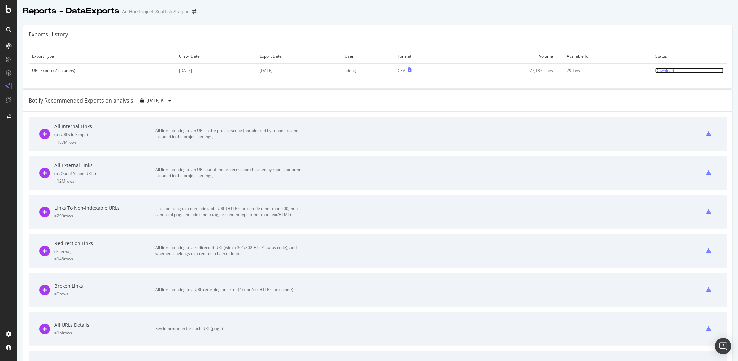 The width and height of the screenshot is (738, 361). Describe the element at coordinates (105, 126) in the screenshot. I see `div: All Internal Links` at that location.